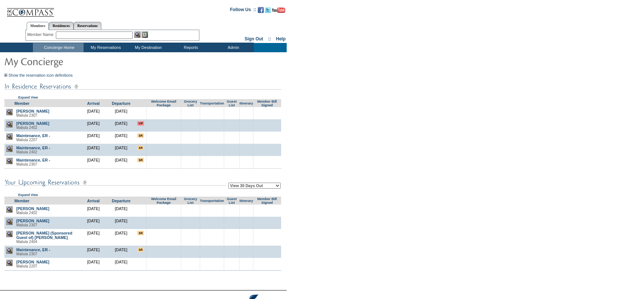 The image size is (644, 299). I want to click on a: Show the reservation icon definitions, so click(41, 75).